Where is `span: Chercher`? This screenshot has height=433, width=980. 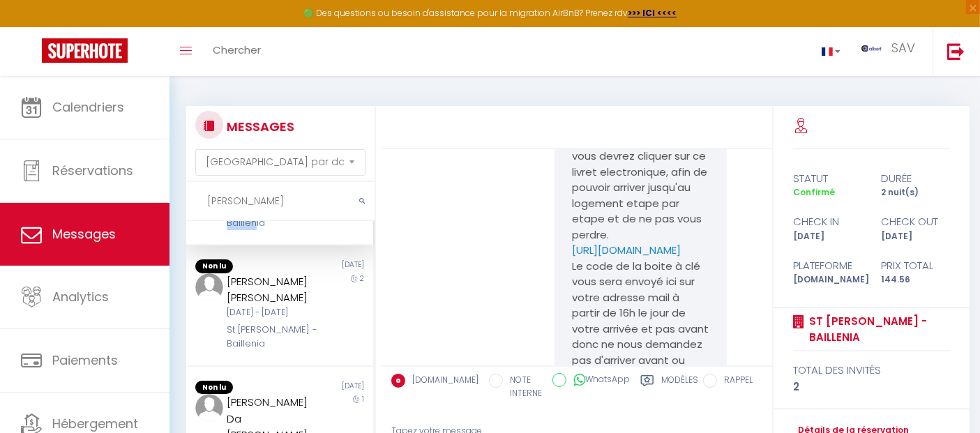 span: Chercher is located at coordinates (236, 50).